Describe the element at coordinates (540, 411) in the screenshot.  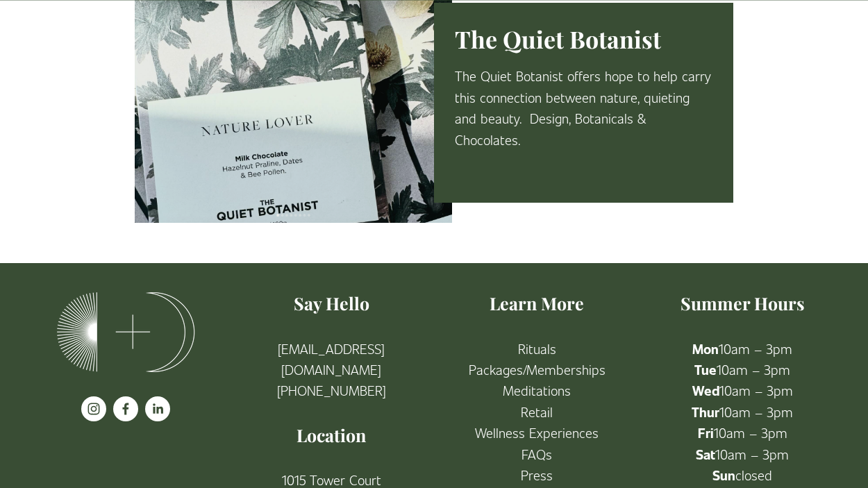
I see `a: etail` at that location.